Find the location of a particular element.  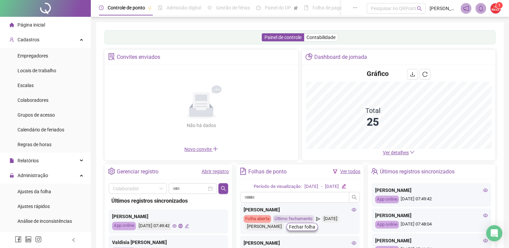

span: clock-circle is located at coordinates (101, 8).